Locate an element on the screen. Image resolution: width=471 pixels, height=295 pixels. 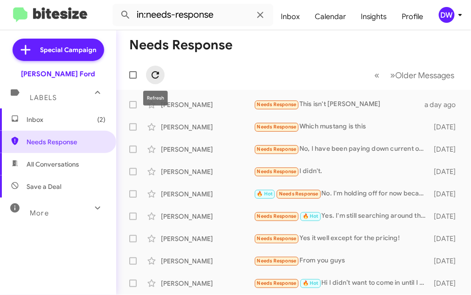
button: Next is located at coordinates (422, 75).